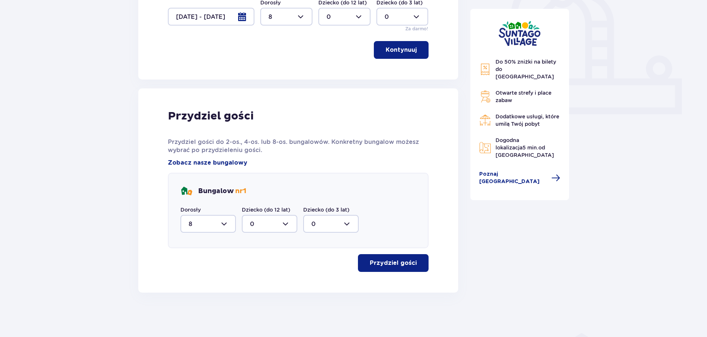 The height and width of the screenshot is (337, 707). Describe the element at coordinates (523, 97) in the screenshot. I see `span: Otwarte strefy i place zabaw` at that location.